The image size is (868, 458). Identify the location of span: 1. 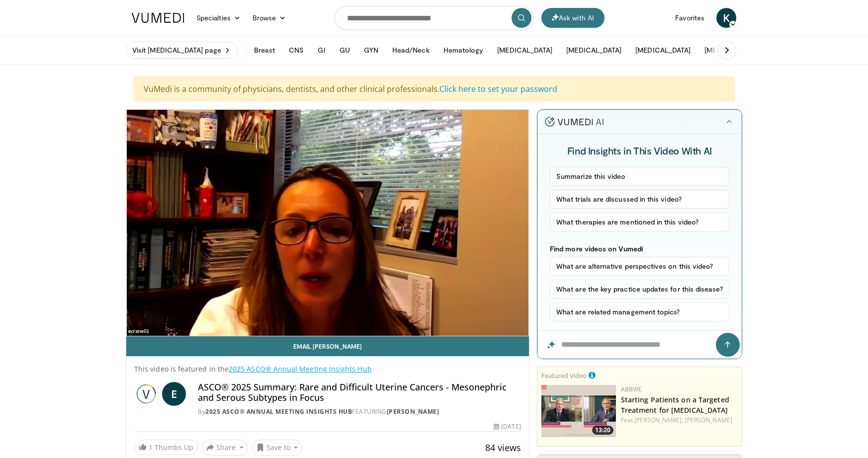
(151, 447).